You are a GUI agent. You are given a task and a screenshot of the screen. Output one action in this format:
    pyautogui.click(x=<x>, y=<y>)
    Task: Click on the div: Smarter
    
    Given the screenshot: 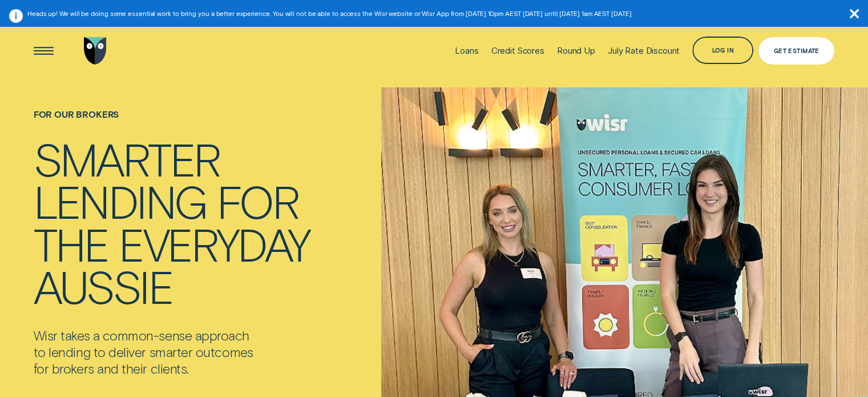 What is the action you would take?
    pyautogui.click(x=127, y=158)
    